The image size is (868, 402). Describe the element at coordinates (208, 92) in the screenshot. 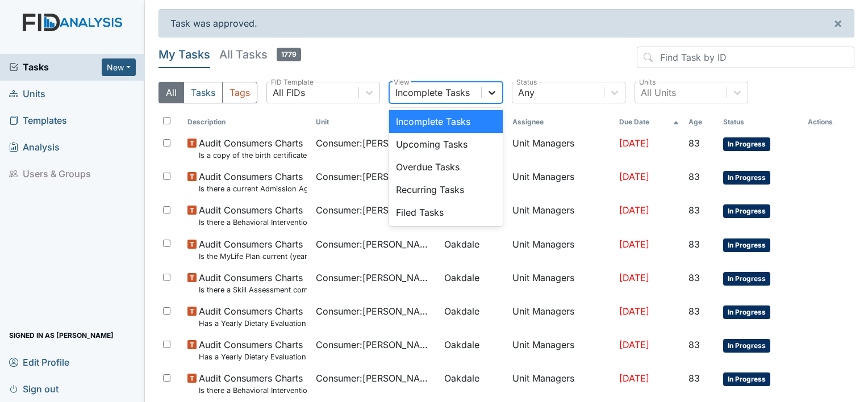

I see `div: Type filter` at that location.